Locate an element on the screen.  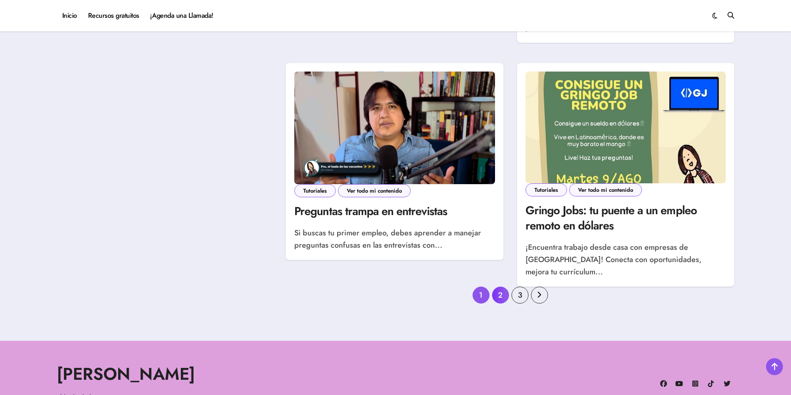
p: Si buscas tu primer empleo, debes aprender a manejar preguntas confusas en las entrevistas con... is located at coordinates (394, 239).